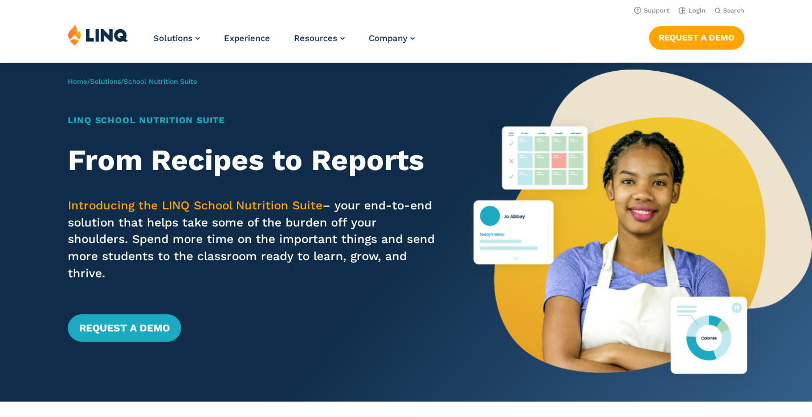 The height and width of the screenshot is (417, 812). Describe the element at coordinates (652, 10) in the screenshot. I see `a: Support` at that location.